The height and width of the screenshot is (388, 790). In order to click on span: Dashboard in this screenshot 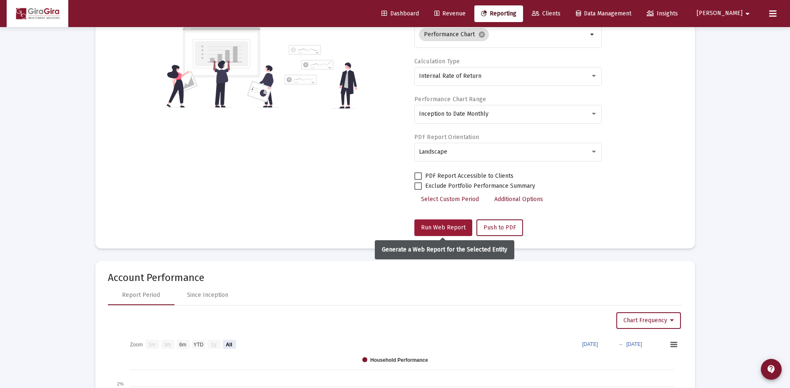, I will do `click(400, 13)`.